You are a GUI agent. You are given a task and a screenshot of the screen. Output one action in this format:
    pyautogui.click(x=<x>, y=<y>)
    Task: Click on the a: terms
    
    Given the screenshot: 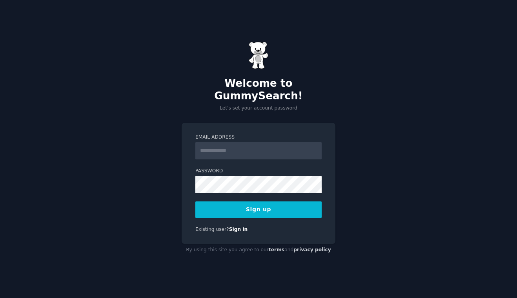 What is the action you would take?
    pyautogui.click(x=276, y=249)
    